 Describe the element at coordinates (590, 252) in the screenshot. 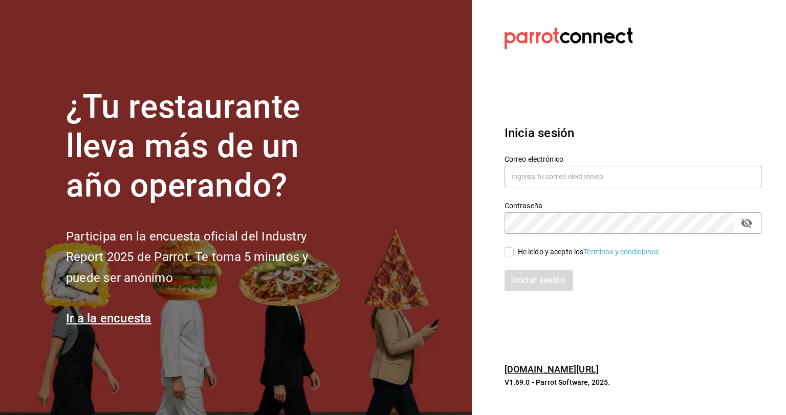

I see `div: He leído y acepto los` at that location.